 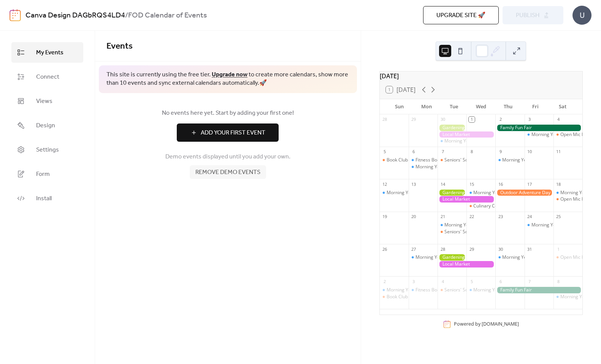 What do you see at coordinates (47, 77) in the screenshot?
I see `span: Connect` at bounding box center [47, 77].